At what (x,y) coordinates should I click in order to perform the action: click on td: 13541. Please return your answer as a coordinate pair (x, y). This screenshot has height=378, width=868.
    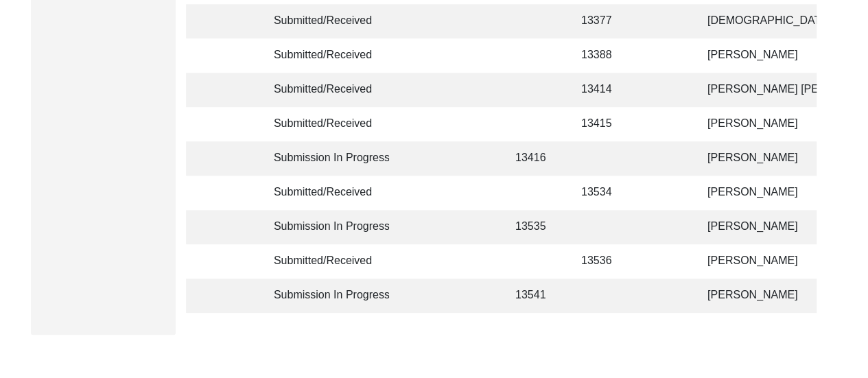
    Looking at the image, I should click on (534, 296).